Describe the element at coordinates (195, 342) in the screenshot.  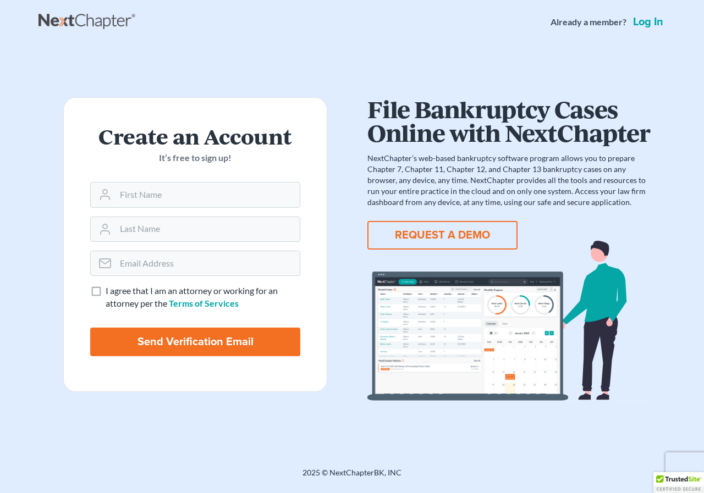
I see `input: Send Verification Email` at that location.